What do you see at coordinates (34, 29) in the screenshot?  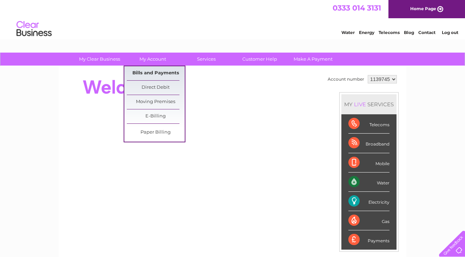 I see `img: logo.png` at bounding box center [34, 29].